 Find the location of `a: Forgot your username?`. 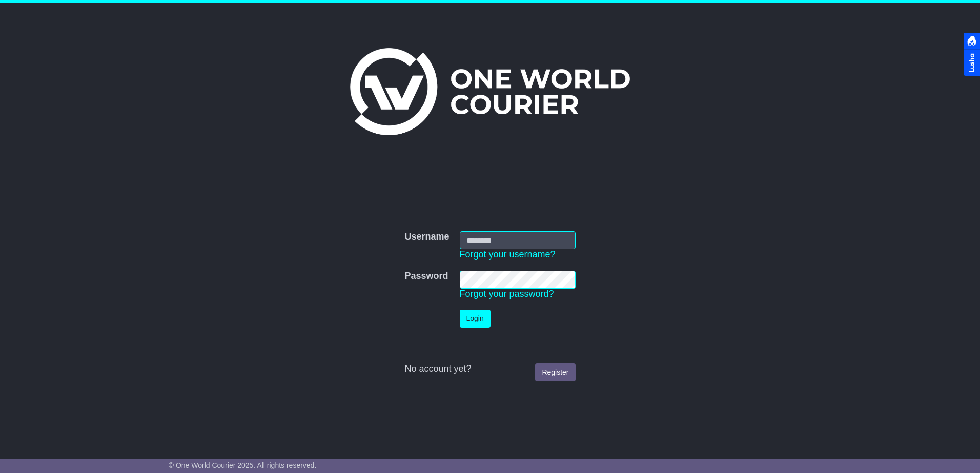

a: Forgot your username? is located at coordinates (508, 255).